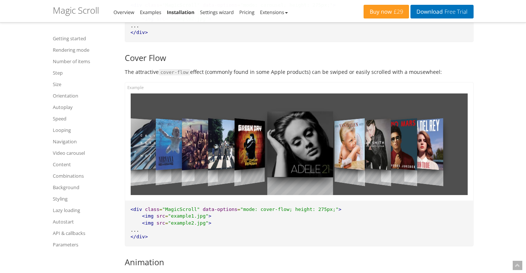 The height and width of the screenshot is (273, 526). What do you see at coordinates (220, 209) in the screenshot?
I see `span: data-options` at bounding box center [220, 209].